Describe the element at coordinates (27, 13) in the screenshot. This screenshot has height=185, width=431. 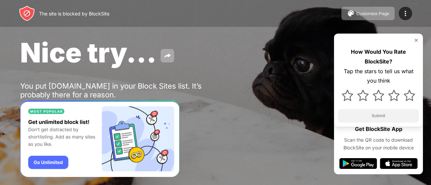
I see `img: header-logo.svg` at that location.